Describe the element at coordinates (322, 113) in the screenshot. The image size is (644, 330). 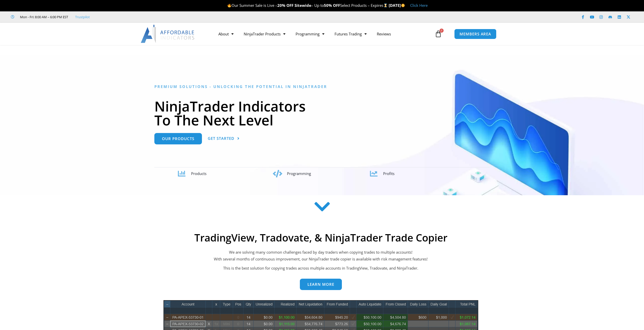
I see `h1: NinjaTrader Indicators To The Next Level` at that location.